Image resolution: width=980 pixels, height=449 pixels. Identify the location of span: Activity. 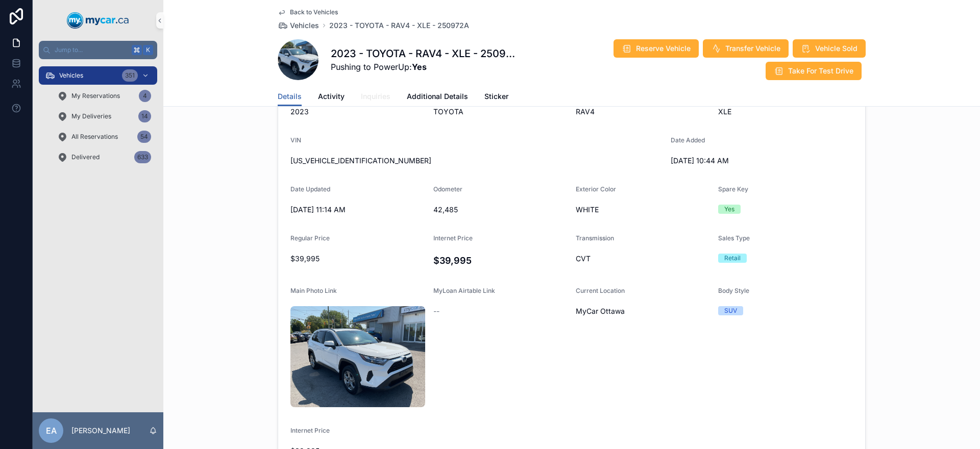
(331, 97).